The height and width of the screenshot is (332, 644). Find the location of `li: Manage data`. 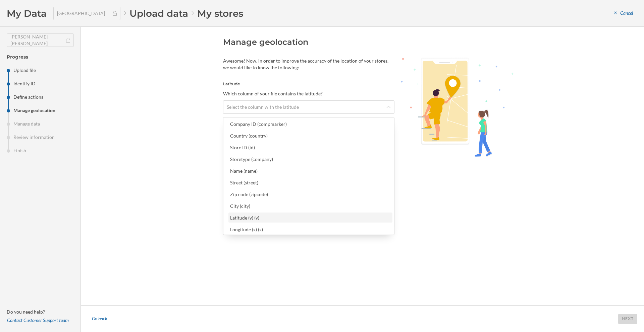

li: Manage data is located at coordinates (40, 124).